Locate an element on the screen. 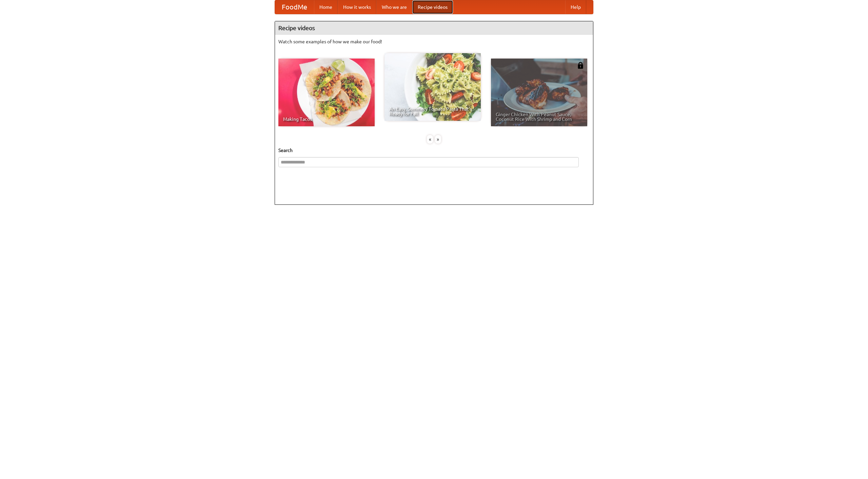 The width and height of the screenshot is (868, 479). a: Making Tacos is located at coordinates (326, 92).